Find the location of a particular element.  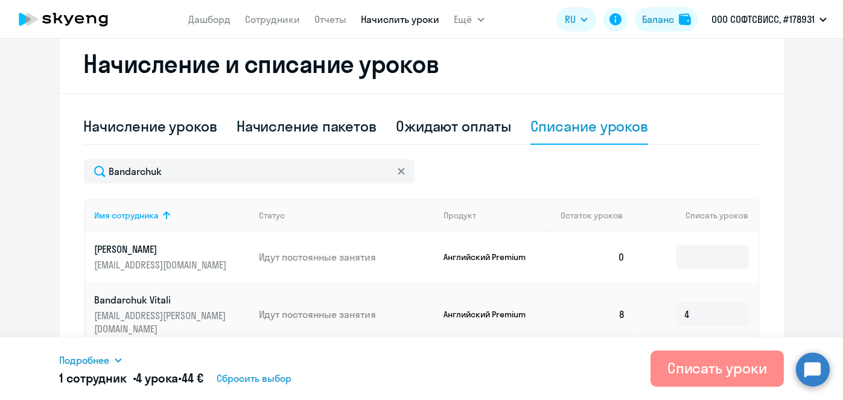

span: Остаток уроков is located at coordinates (592, 216).